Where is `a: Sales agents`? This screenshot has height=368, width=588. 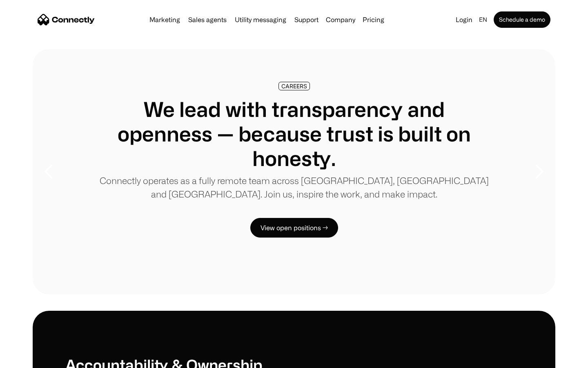
a: Sales agents is located at coordinates (207, 19).